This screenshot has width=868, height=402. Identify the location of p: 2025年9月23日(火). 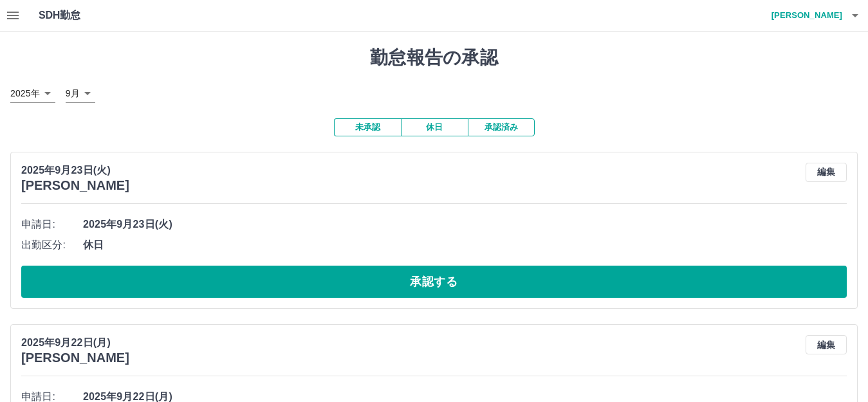
(75, 171).